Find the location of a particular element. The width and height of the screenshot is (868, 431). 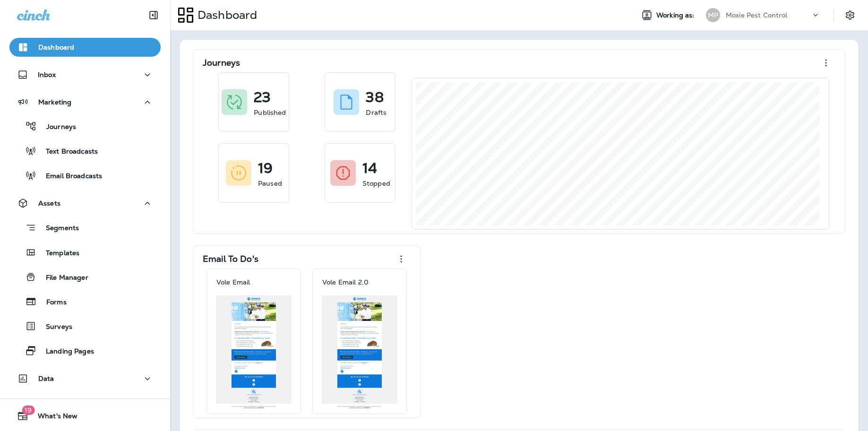

p: Forms is located at coordinates (51, 303).